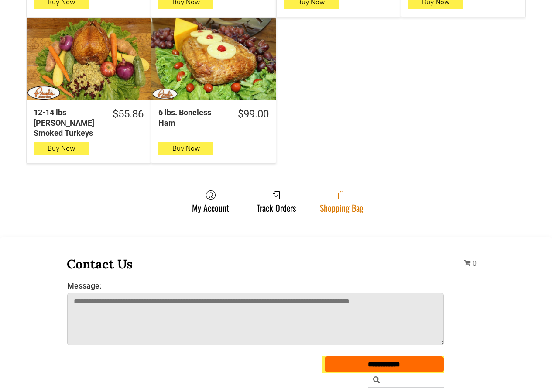  Describe the element at coordinates (192, 117) in the screenshot. I see `div: 6 lbs. Boneless Ham` at that location.